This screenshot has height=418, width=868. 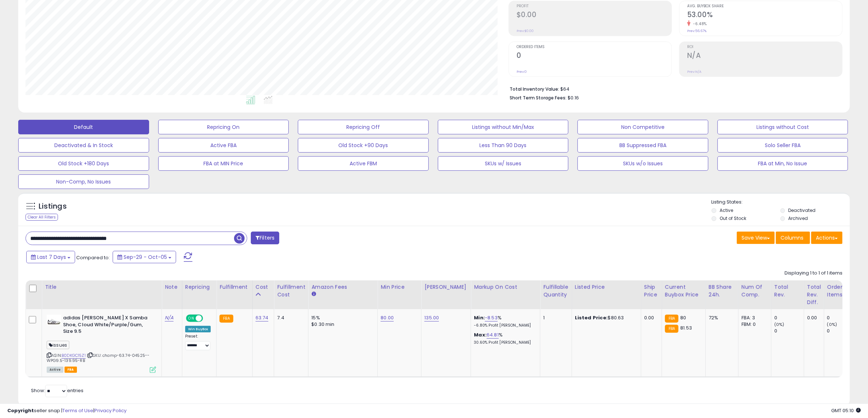 I want to click on a: N/A, so click(x=169, y=318).